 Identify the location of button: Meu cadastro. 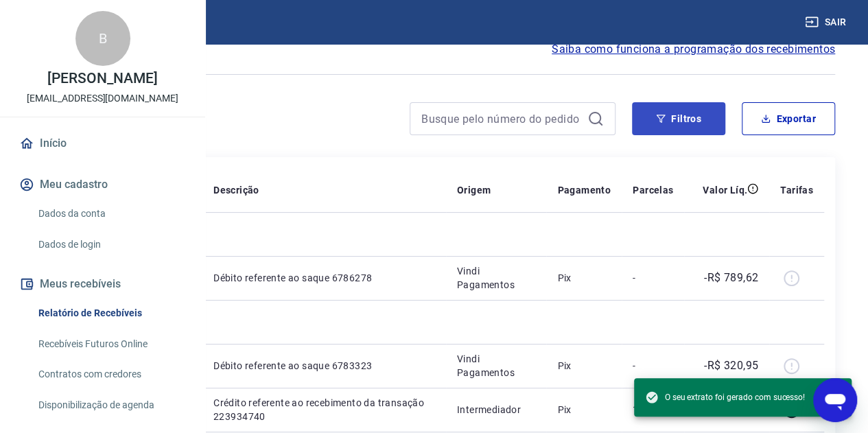
(102, 185).